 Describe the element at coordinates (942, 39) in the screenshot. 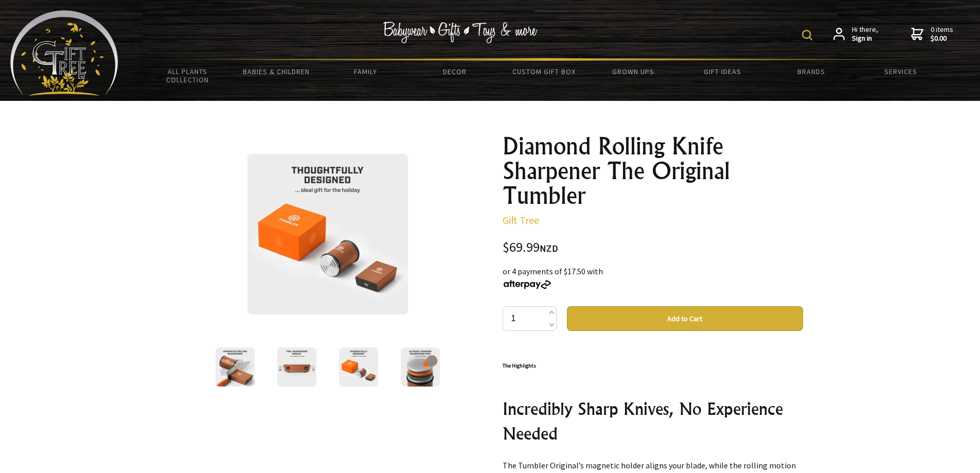

I see `strong: $0.00` at that location.